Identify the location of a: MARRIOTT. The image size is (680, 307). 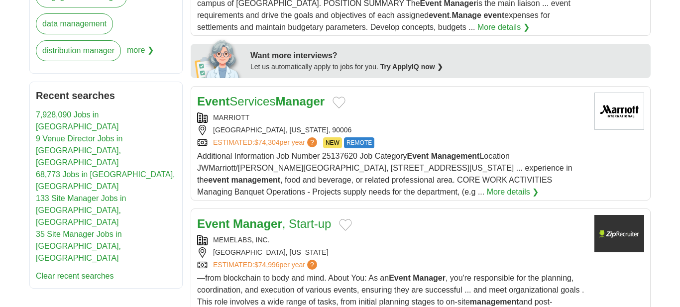
(231, 117).